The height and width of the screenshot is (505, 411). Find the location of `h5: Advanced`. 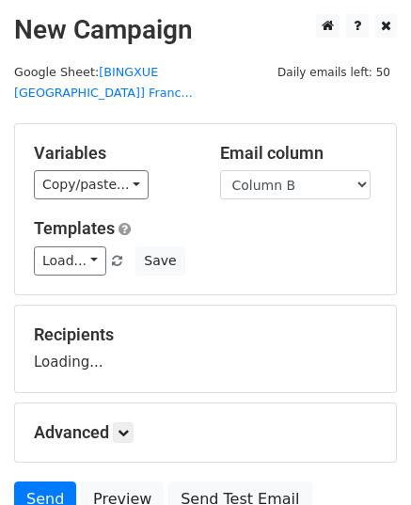

h5: Advanced is located at coordinates (205, 433).